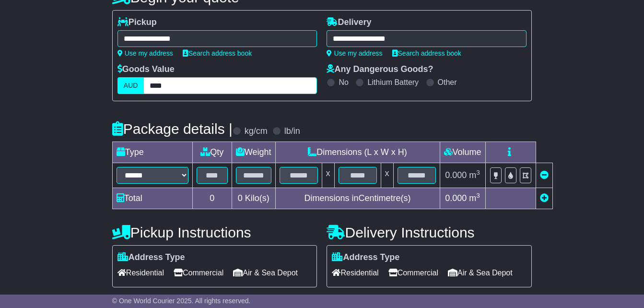 The width and height of the screenshot is (644, 308). Describe the element at coordinates (357, 198) in the screenshot. I see `td: Dimensions in Centimetre(s)` at that location.